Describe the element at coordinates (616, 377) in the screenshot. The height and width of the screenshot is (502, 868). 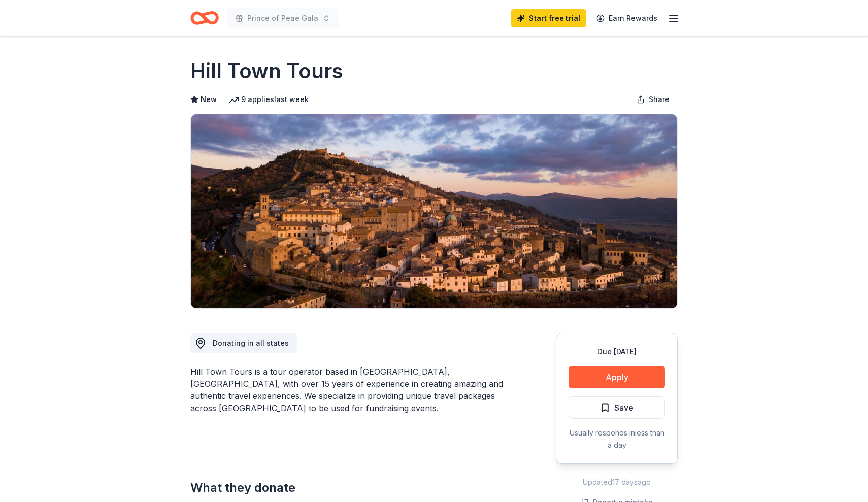
I see `button: Apply` at that location.